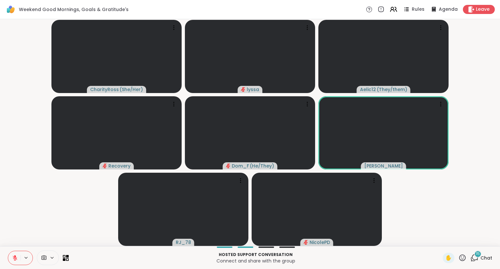 This screenshot has height=269, width=500. Describe the element at coordinates (255, 255) in the screenshot. I see `p: Hosted support conversation` at that location.